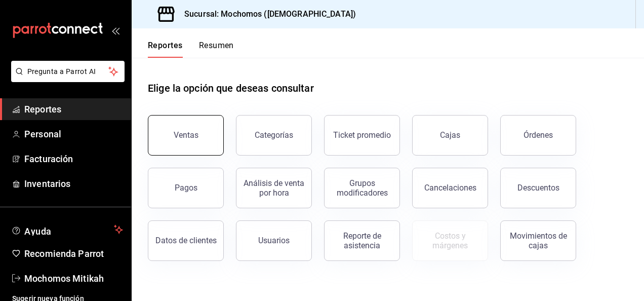 This screenshot has height=301, width=644. What do you see at coordinates (191, 49) in the screenshot?
I see `div: navigation tabs` at bounding box center [191, 49].